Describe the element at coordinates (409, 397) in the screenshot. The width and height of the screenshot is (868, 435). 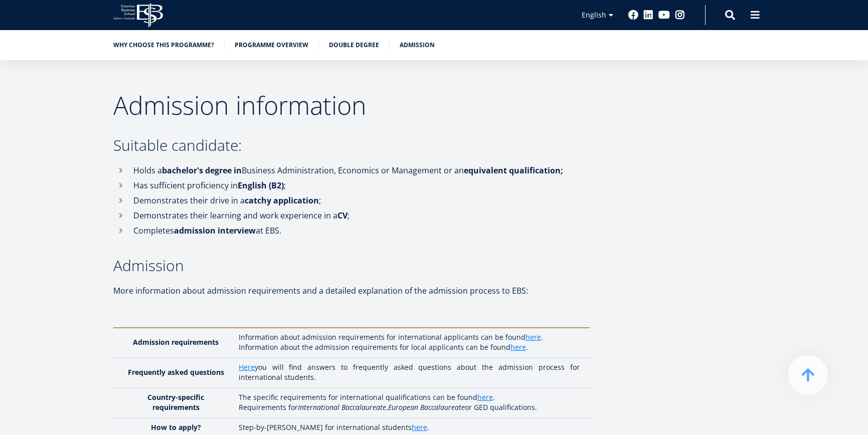
I see `p: The specific requirements for international qualifications can be found .` at that location.